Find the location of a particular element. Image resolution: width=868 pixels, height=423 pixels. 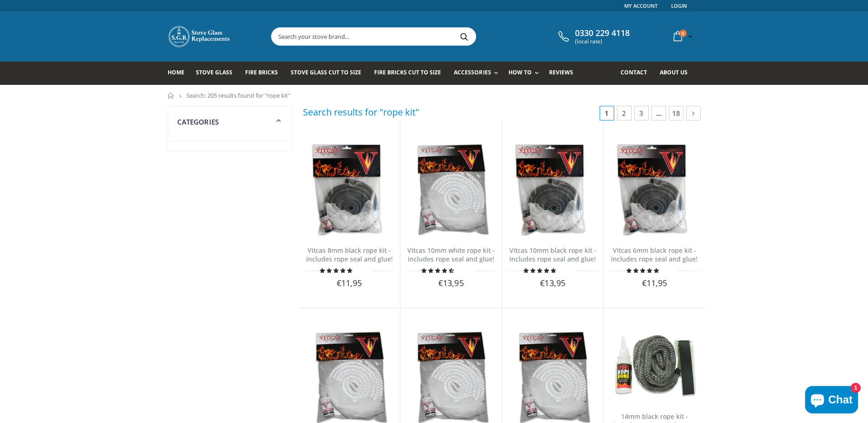

span: Fire Bricks is located at coordinates (262, 72).